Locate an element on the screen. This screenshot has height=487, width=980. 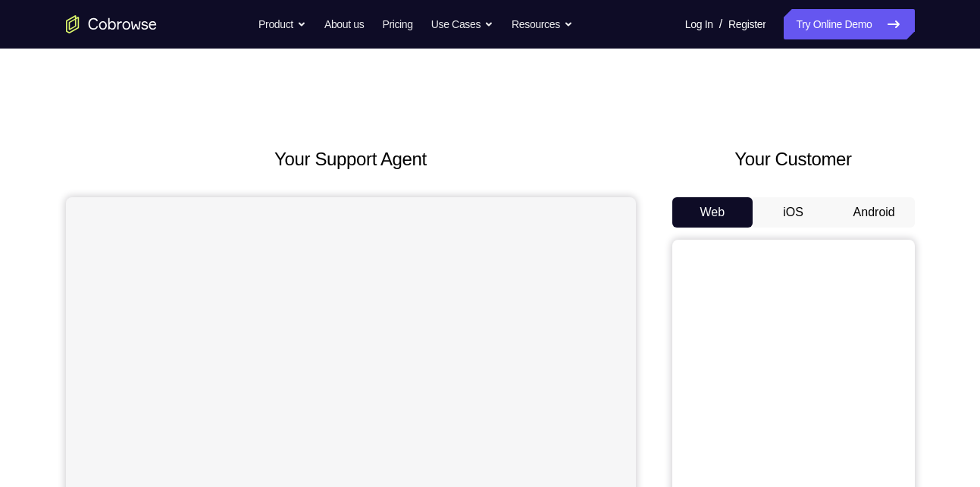
button: iOS is located at coordinates (793, 212).